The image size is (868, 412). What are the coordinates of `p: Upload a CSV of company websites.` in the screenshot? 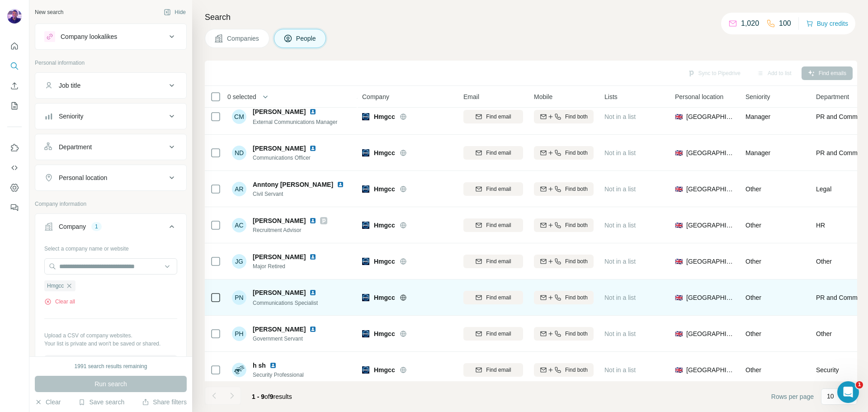 It's located at (111, 336).